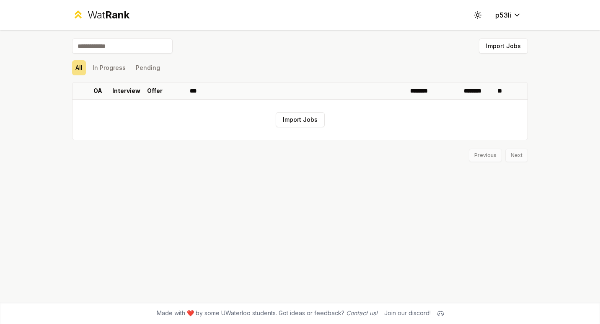  Describe the element at coordinates (117, 15) in the screenshot. I see `span: Rank` at that location.